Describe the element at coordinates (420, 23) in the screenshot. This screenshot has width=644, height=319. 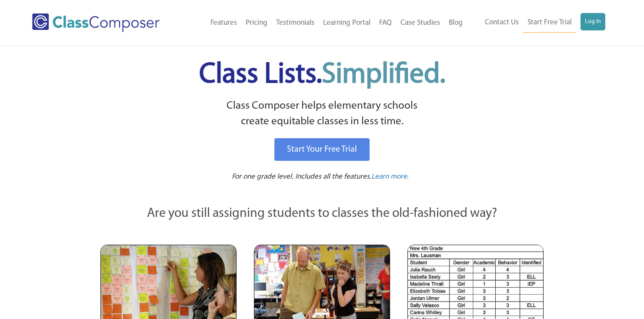
I see `a: Case Studies` at that location.